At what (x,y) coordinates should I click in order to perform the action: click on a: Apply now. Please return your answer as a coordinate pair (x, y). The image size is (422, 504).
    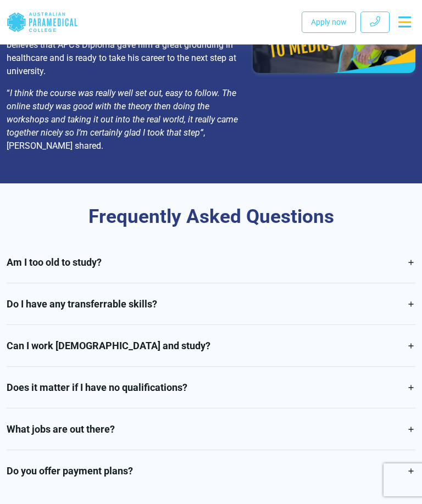
    Looking at the image, I should click on (329, 22).